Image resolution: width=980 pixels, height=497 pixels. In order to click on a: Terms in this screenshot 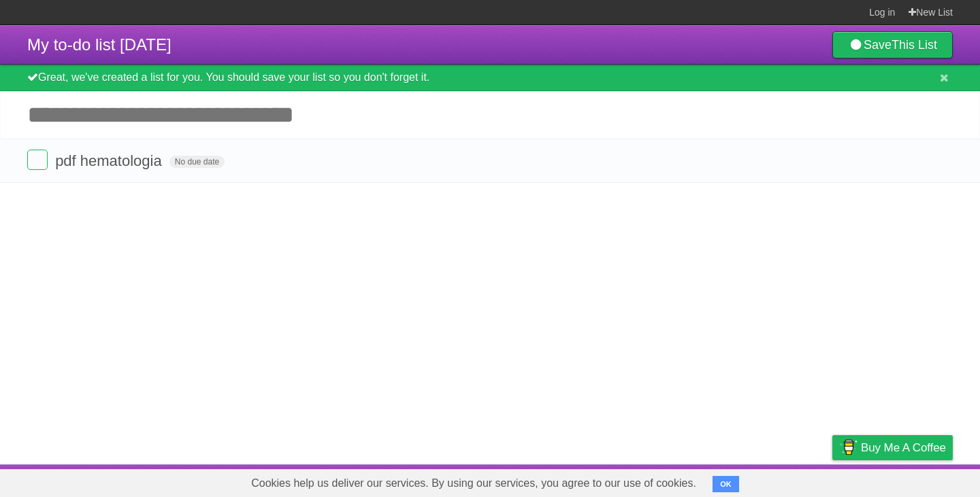, I will do `click(784, 481)`.